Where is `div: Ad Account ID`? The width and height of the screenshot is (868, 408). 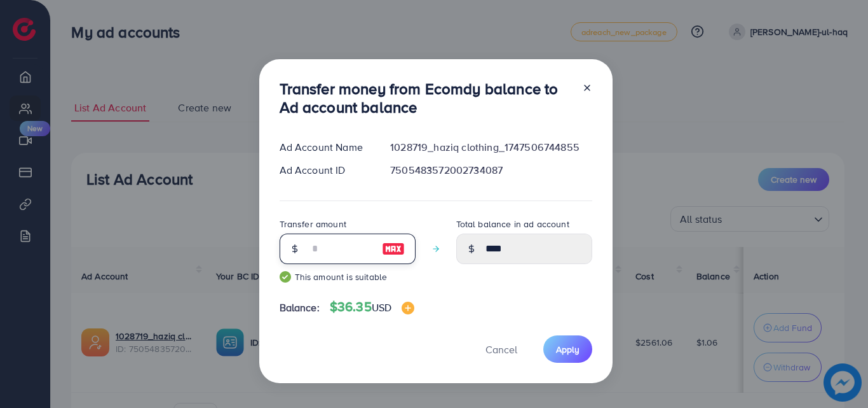
div: Ad Account ID is located at coordinates (325, 170).